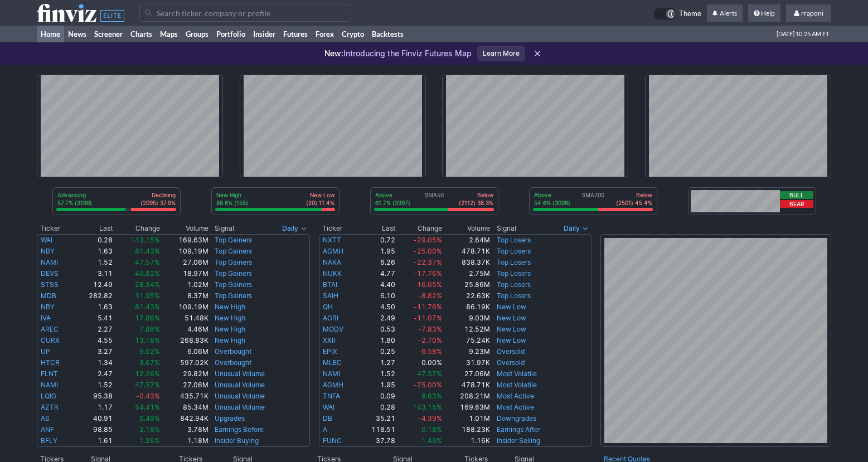 Image resolution: width=868 pixels, height=462 pixels. Describe the element at coordinates (376, 385) in the screenshot. I see `td: 1.95` at that location.